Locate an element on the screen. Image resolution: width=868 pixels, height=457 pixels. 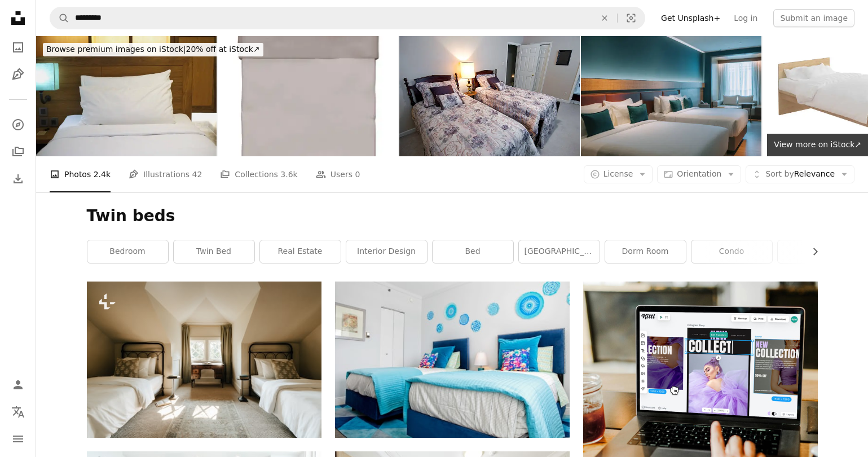
a: Illustrations 42 is located at coordinates (165, 174).